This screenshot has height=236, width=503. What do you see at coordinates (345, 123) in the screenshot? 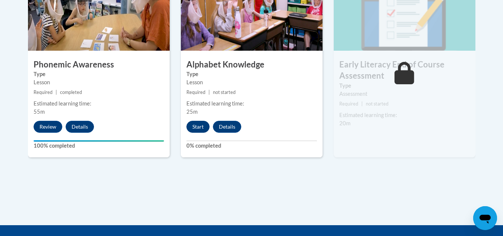
I see `span: 20m` at bounding box center [345, 123].